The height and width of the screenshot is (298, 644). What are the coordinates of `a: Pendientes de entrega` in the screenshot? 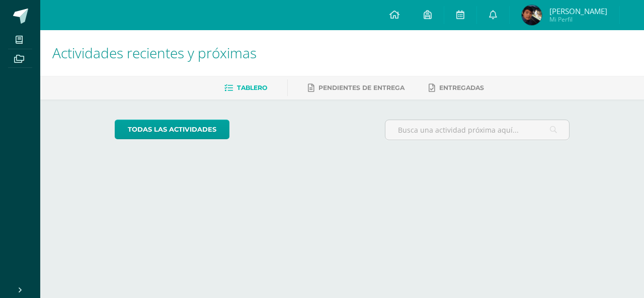 It's located at (356, 88).